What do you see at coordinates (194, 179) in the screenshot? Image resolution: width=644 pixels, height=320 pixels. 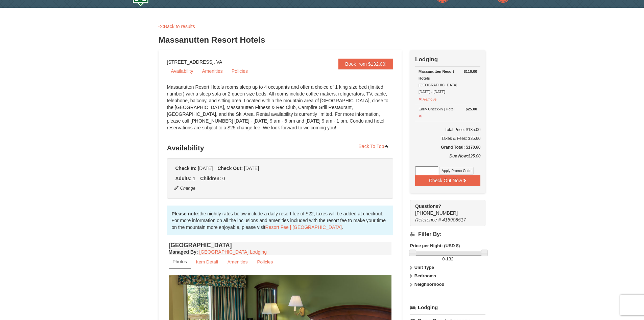 I see `span: 1` at bounding box center [194, 179].